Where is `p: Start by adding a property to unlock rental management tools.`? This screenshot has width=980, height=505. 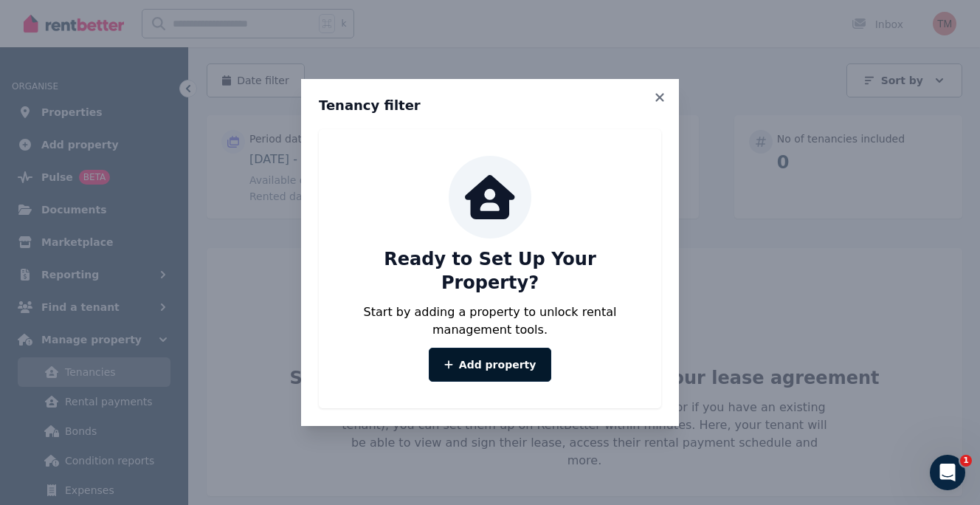 p: Start by adding a property to unlock rental management tools. is located at coordinates (490, 321).